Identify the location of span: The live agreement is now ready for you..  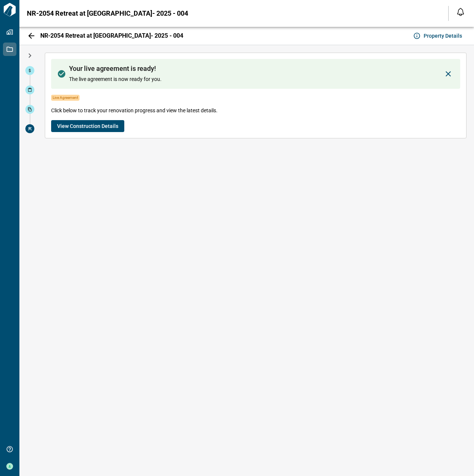
(115, 79).